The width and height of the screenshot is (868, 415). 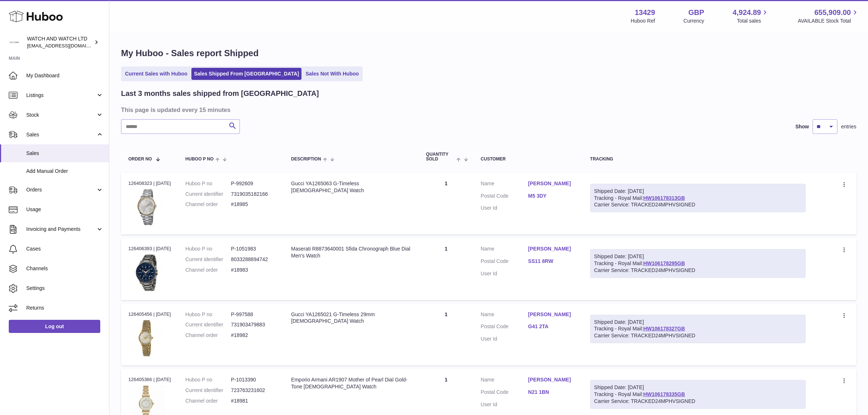 What do you see at coordinates (65, 75) in the screenshot?
I see `span: My Dashboard` at bounding box center [65, 75].